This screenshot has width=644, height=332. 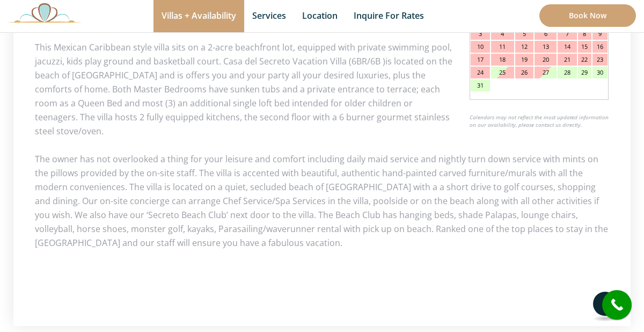 What do you see at coordinates (567, 72) in the screenshot?
I see `div: 28` at bounding box center [567, 72].